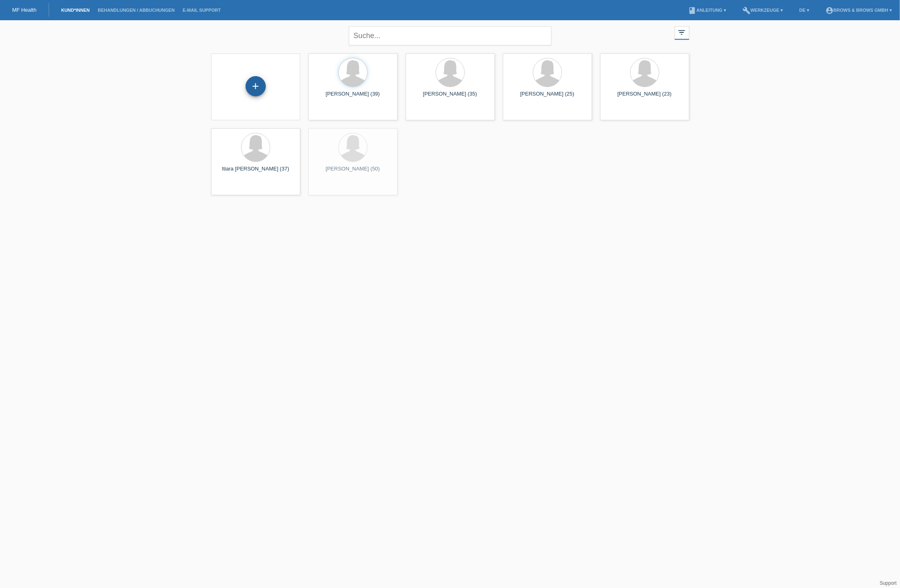  Describe the element at coordinates (889, 584) in the screenshot. I see `a: Support` at that location.